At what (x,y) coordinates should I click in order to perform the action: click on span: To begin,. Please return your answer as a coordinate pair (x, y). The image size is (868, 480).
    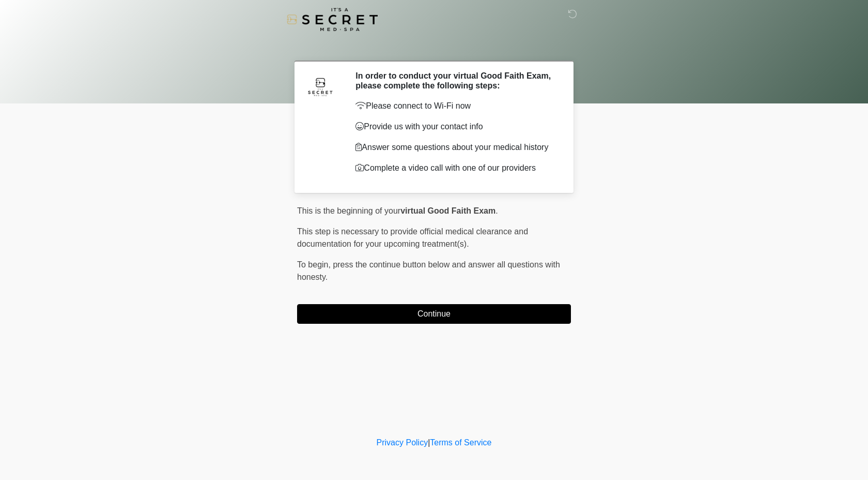
    Looking at the image, I should click on (315, 264).